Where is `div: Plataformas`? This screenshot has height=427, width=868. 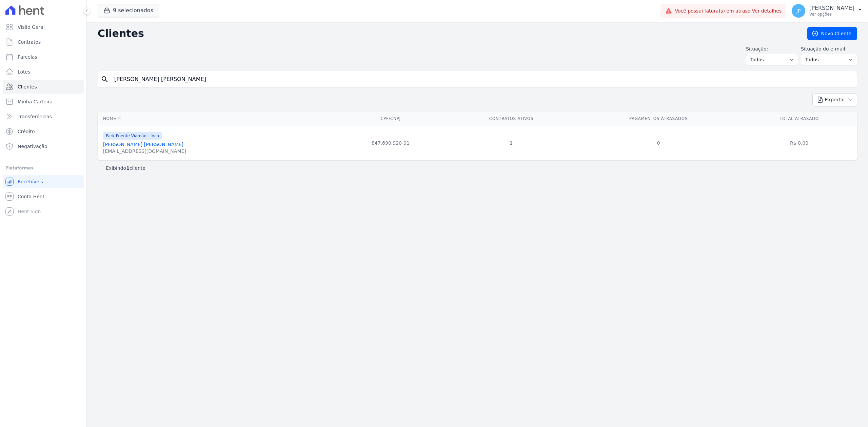
div: Plataformas is located at coordinates (43, 168).